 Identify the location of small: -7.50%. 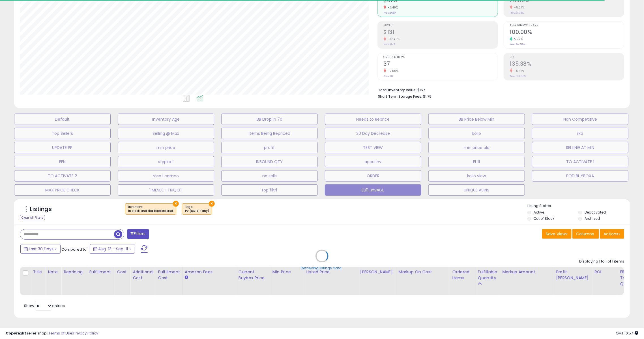
(392, 71).